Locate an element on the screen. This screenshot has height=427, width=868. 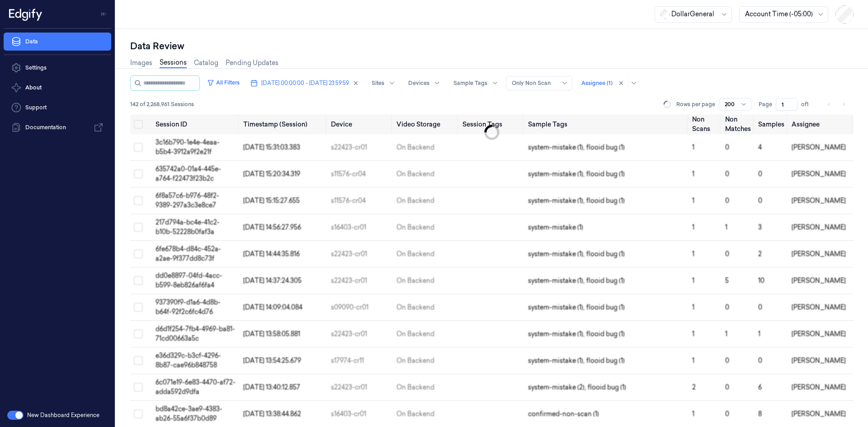
span: Page is located at coordinates (765, 104).